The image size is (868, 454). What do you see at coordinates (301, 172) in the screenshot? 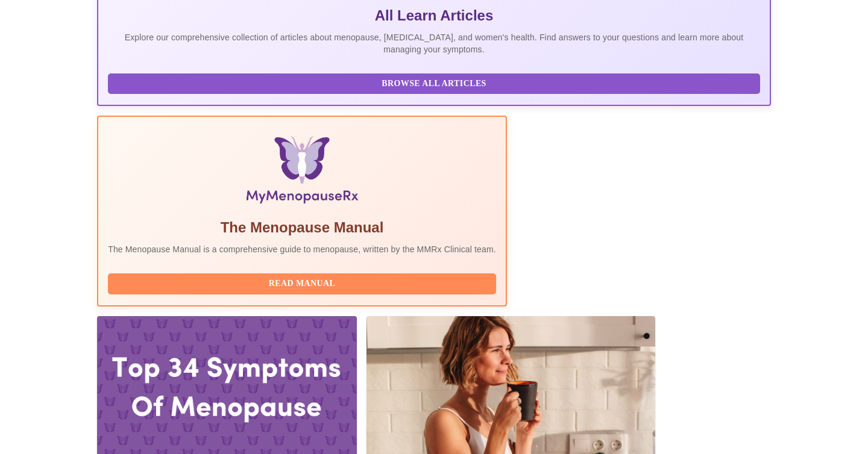
I see `img: Menopause Manual` at bounding box center [301, 172].